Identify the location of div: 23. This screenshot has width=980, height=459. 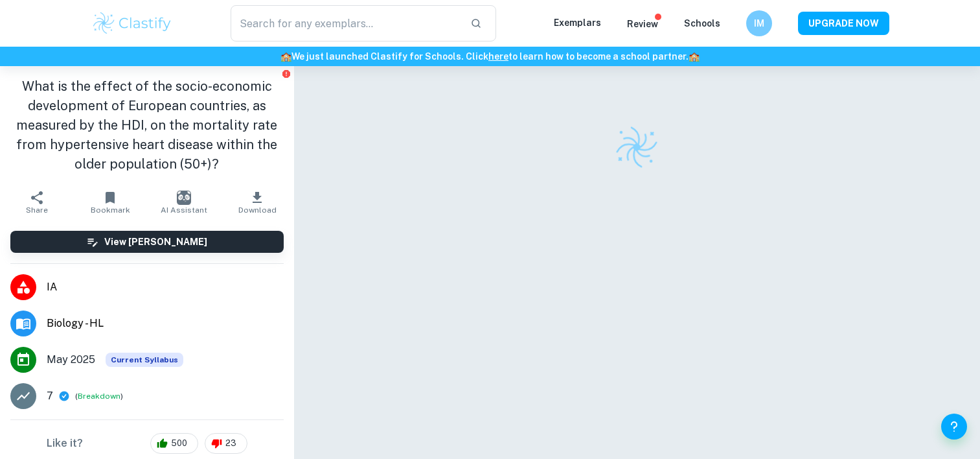
(226, 443).